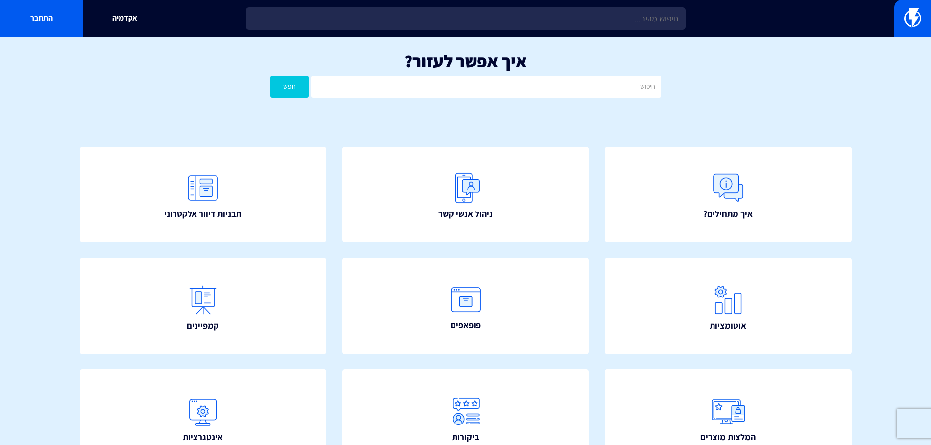 Image resolution: width=931 pixels, height=445 pixels. Describe the element at coordinates (203, 326) in the screenshot. I see `span: קמפיינים` at that location.